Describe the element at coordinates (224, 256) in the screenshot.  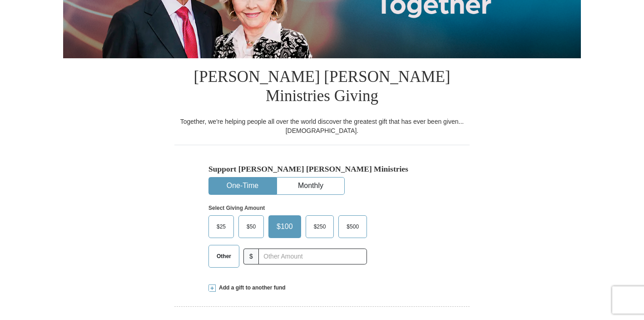
I see `span: Other` at that location.